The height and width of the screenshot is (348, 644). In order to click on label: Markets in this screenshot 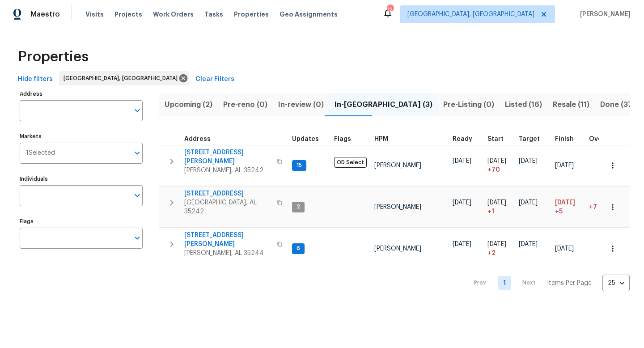, I will do `click(81, 137)`.